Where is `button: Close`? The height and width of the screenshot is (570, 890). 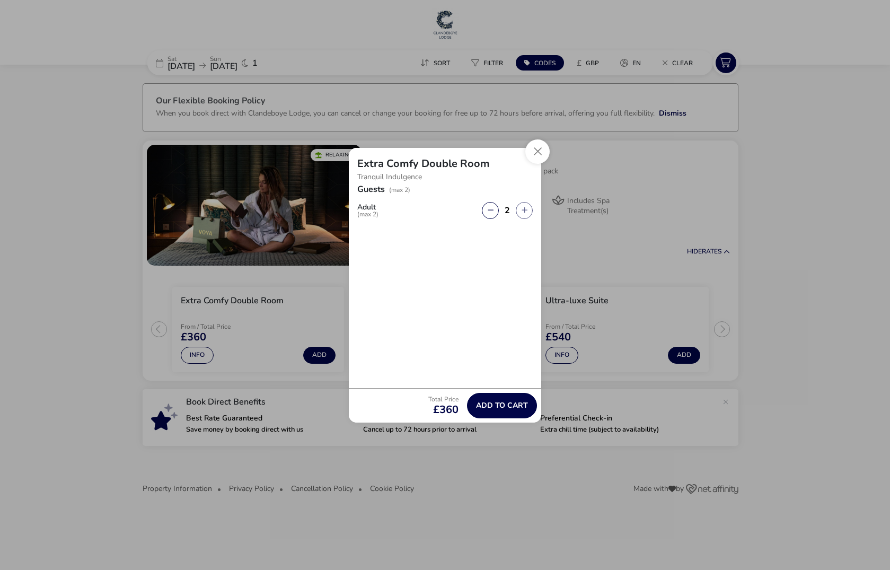
button: Close is located at coordinates (538, 152).